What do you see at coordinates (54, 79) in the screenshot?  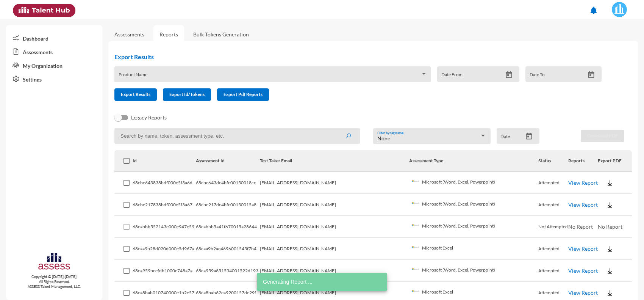 I see `a: Settings` at bounding box center [54, 79].